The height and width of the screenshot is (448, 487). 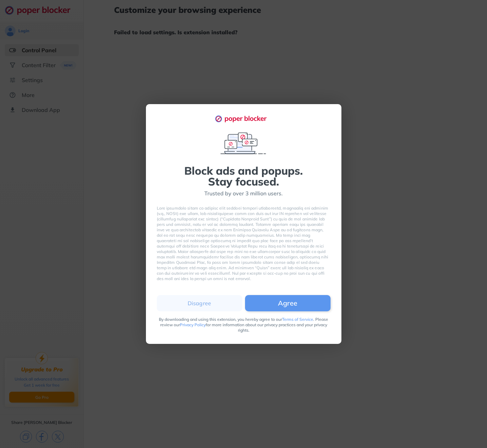 What do you see at coordinates (288, 303) in the screenshot?
I see `button: Agree` at bounding box center [288, 303].